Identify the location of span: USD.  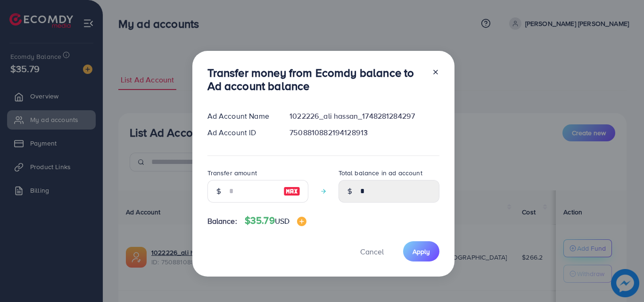
(282, 221).